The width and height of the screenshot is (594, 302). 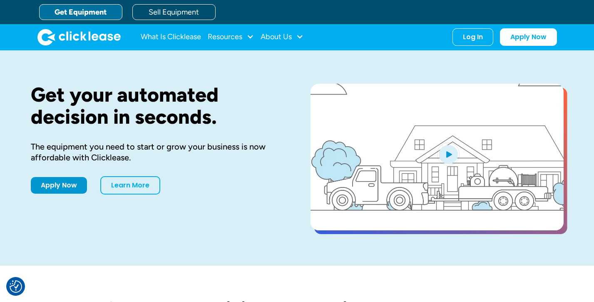 What do you see at coordinates (157, 152) in the screenshot?
I see `div: The equipment you need to start or grow your business is now affordable with Clicklease.` at bounding box center [157, 152].